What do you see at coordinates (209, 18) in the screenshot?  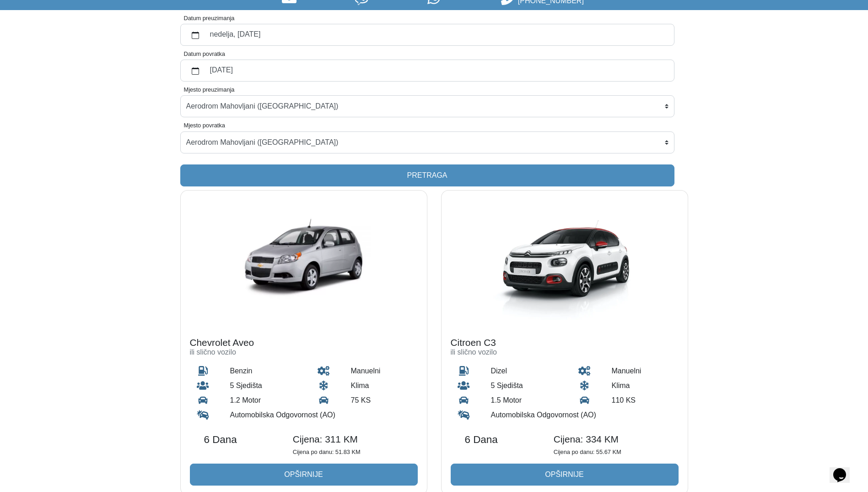 I see `label: Datum preuzimanja` at bounding box center [209, 18].